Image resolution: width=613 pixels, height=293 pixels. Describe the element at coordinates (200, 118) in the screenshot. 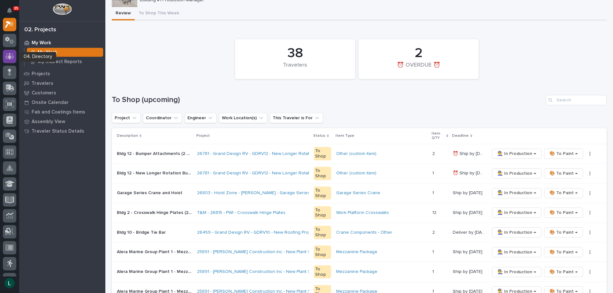

I see `button: Engineer` at that location.